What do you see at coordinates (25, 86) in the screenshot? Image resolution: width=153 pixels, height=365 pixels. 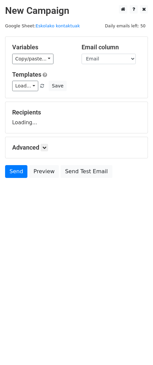 I see `a: Load...` at bounding box center [25, 86].